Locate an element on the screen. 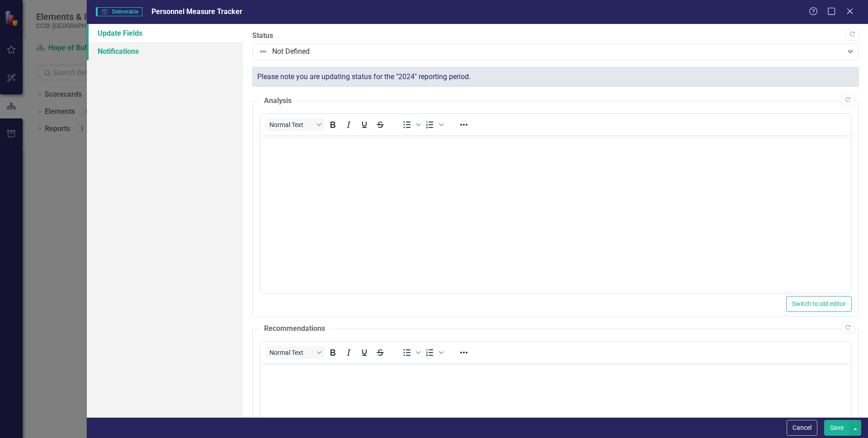  button: Switch to old editor is located at coordinates (818, 304).